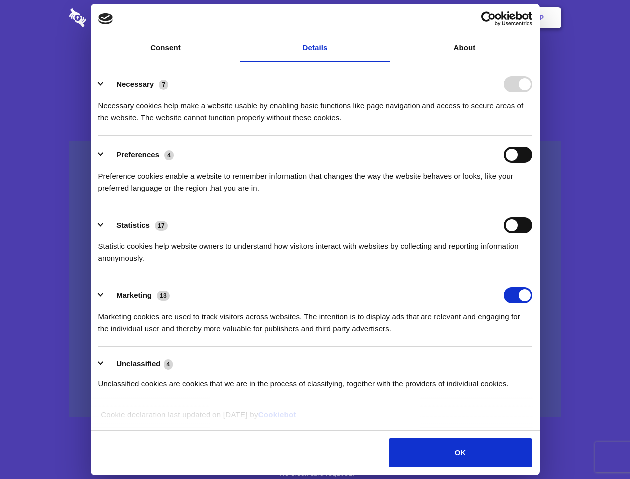 This screenshot has height=479, width=630. Describe the element at coordinates (135, 84) in the screenshot. I see `label: Necessary` at that location.